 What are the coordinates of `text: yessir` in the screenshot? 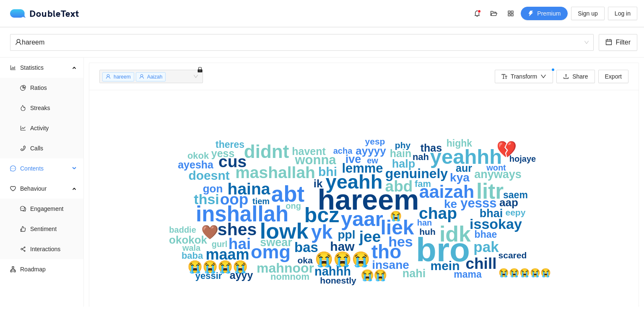 It's located at (209, 275).